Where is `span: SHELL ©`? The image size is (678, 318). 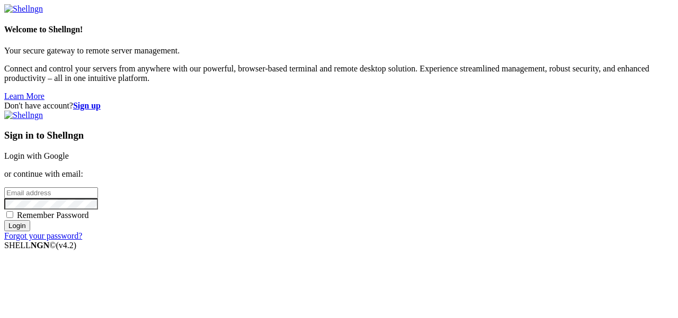
span: SHELL © is located at coordinates (40, 245).